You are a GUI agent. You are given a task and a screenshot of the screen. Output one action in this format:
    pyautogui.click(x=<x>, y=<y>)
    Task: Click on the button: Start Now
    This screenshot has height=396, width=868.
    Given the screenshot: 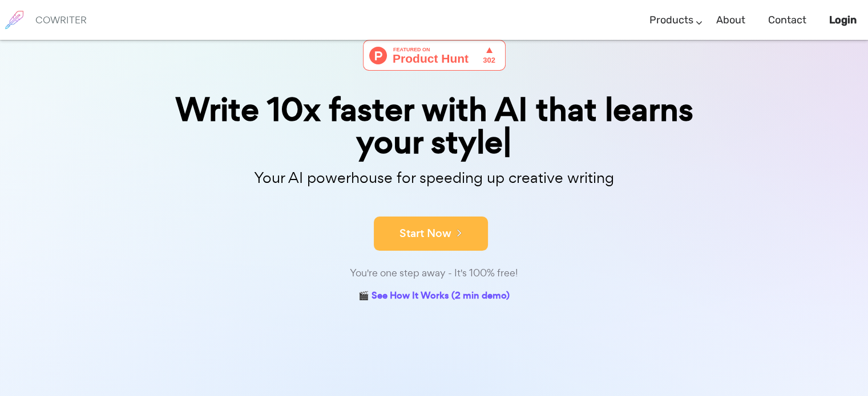 What is the action you would take?
    pyautogui.click(x=431, y=234)
    